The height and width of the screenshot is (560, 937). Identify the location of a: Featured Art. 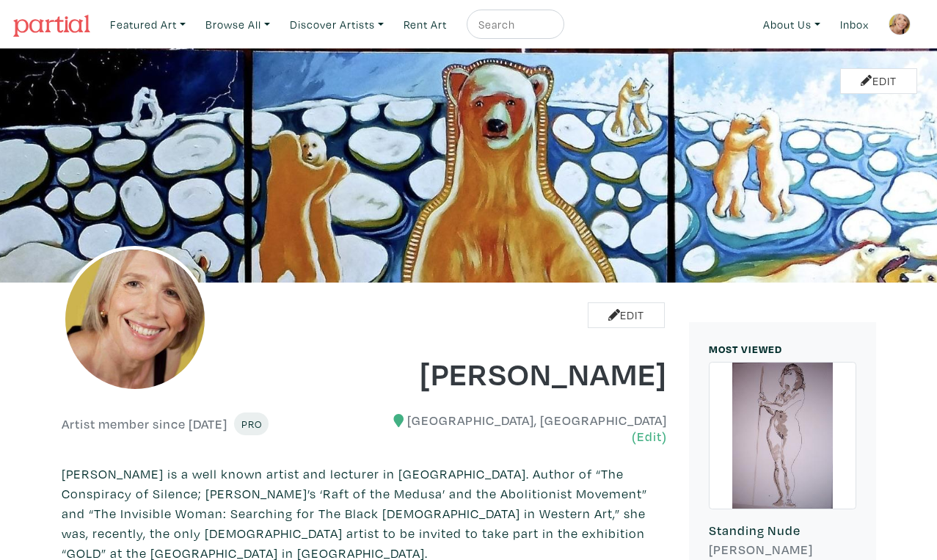
(148, 25).